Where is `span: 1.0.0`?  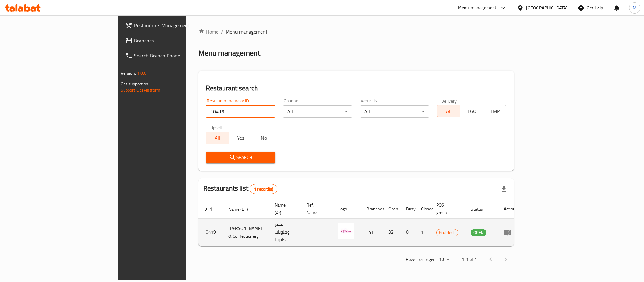
span: 1.0.0 is located at coordinates (142, 73).